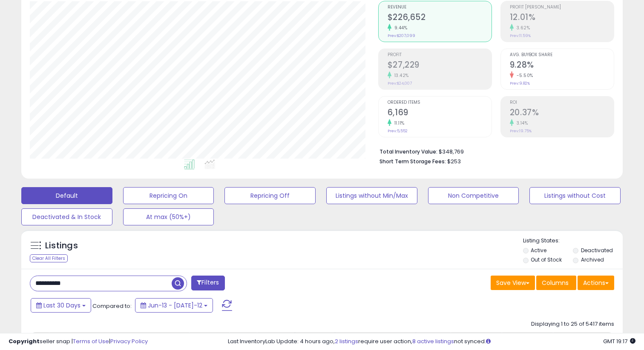 This screenshot has height=350, width=644. I want to click on small: 3.14%, so click(521, 123).